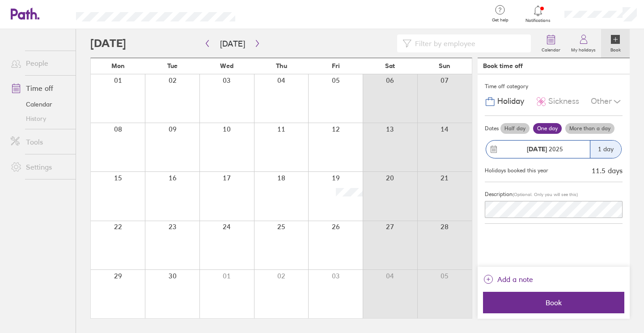 The height and width of the screenshot is (333, 644). I want to click on span: Wed, so click(227, 66).